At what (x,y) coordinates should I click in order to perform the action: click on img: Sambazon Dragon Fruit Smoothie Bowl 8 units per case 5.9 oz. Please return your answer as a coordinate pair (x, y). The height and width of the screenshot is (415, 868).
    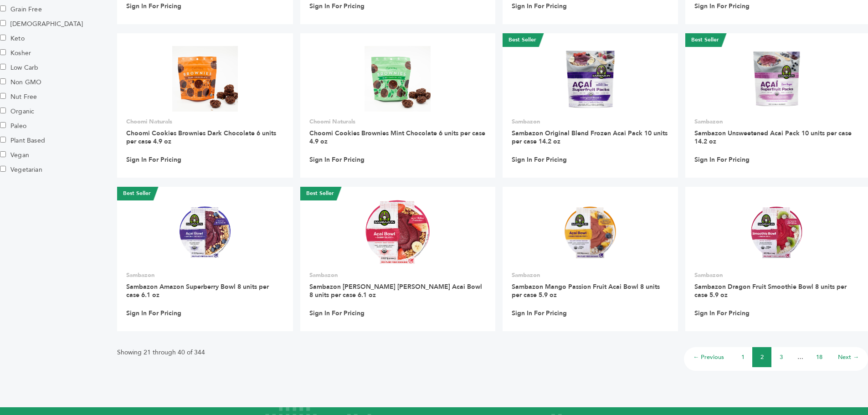
    Looking at the image, I should click on (776, 233).